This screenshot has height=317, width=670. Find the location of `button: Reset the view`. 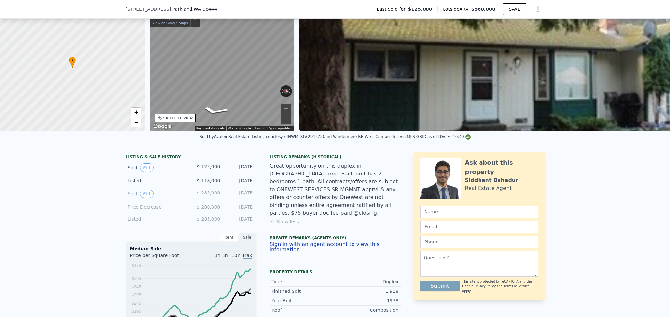

button: Reset the view is located at coordinates (286, 91).